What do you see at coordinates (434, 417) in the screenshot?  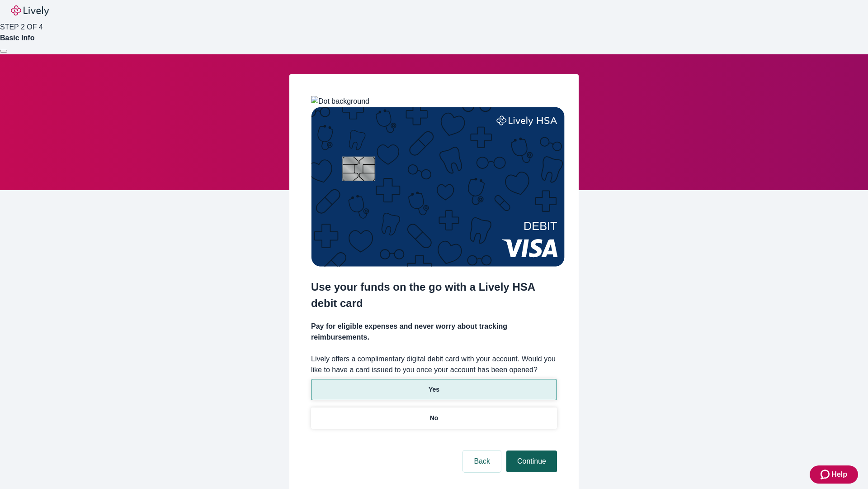 I see `button: No` at bounding box center [434, 417].